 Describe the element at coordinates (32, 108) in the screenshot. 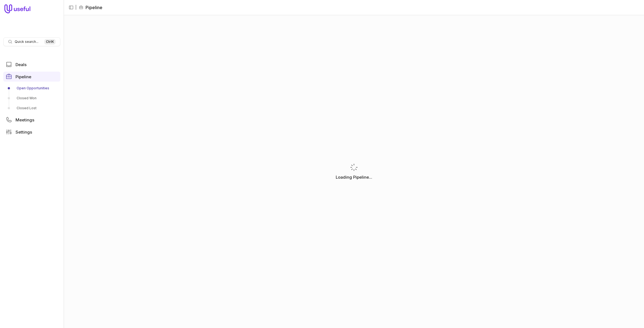

I see `a: Closed Lost` at that location.